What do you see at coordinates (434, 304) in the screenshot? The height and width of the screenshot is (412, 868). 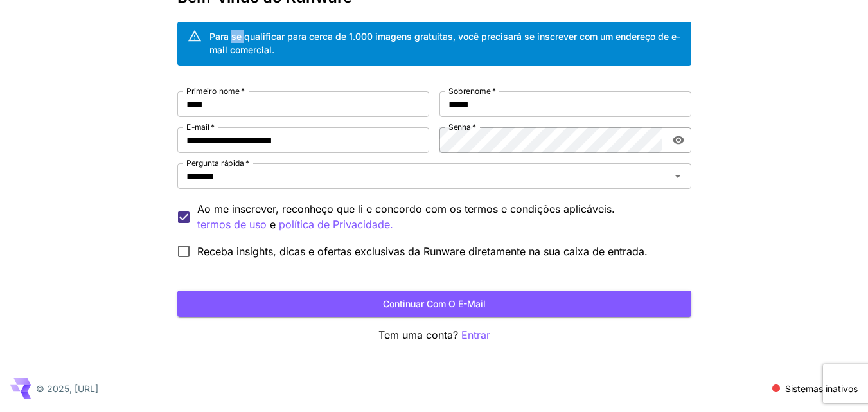 I see `font: Continuar com o e-mail` at bounding box center [434, 304].